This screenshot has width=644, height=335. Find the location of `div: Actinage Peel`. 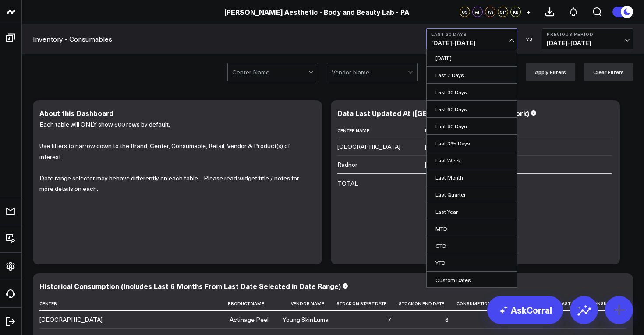

div: Actinage Peel is located at coordinates (249, 320).